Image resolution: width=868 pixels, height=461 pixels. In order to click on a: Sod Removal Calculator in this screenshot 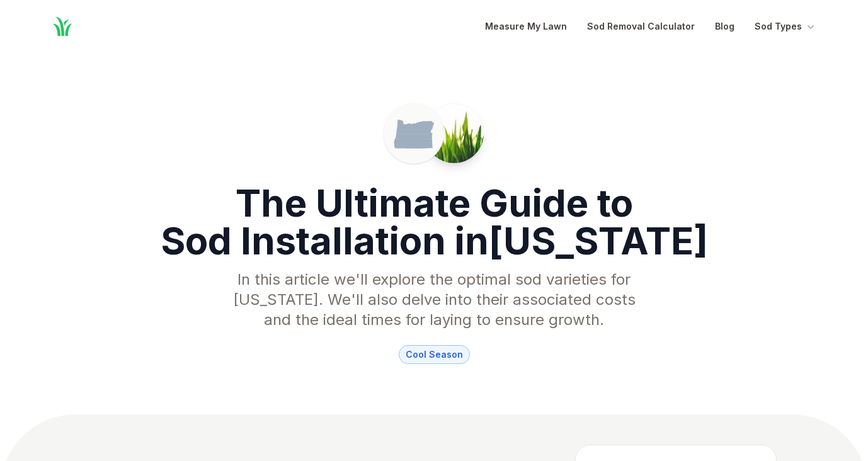, I will do `click(641, 27)`.